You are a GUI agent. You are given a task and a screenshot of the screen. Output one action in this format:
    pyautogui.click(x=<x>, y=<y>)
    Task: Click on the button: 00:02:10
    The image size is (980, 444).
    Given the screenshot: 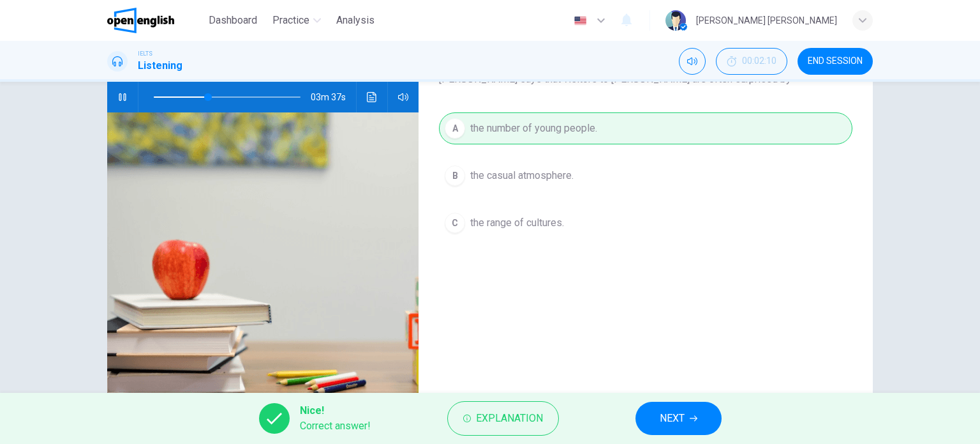 What is the action you would take?
    pyautogui.click(x=752, y=61)
    